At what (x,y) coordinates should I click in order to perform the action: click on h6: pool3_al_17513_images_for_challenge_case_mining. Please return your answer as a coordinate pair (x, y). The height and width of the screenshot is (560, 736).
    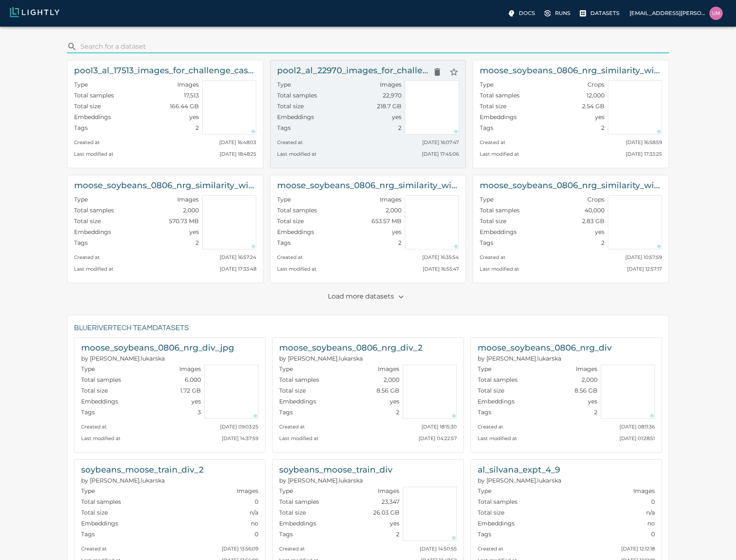
    Looking at the image, I should click on (166, 70).